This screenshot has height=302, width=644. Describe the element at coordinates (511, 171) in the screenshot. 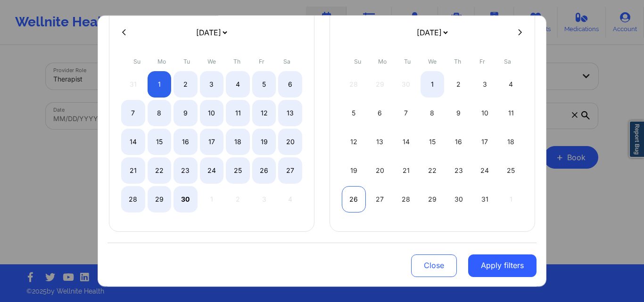

I see `div: Sat Oct 25 2025` at that location.